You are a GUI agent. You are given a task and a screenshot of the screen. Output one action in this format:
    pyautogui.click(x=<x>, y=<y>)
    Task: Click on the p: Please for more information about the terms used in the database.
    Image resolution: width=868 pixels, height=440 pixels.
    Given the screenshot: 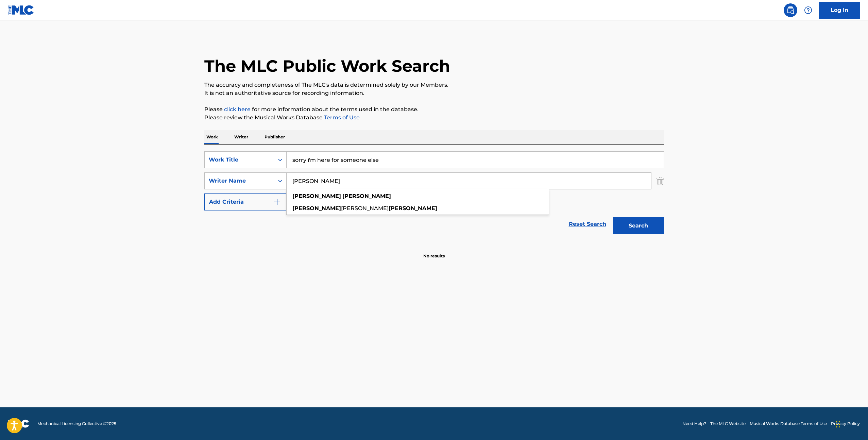 What is the action you would take?
    pyautogui.click(x=434, y=109)
    